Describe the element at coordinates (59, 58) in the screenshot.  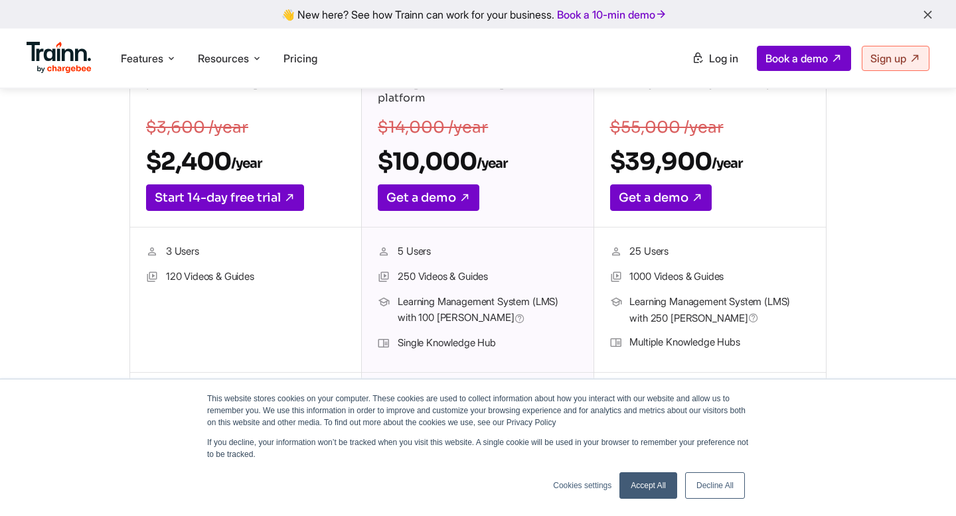
I see `img: Trainn Logo` at that location.